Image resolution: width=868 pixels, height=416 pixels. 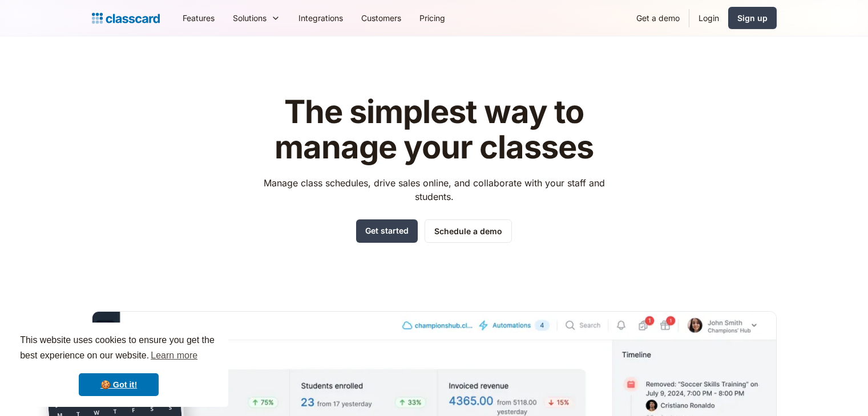 I want to click on span: This website uses cookies to ensure you get the best experience on our website., so click(x=119, y=349).